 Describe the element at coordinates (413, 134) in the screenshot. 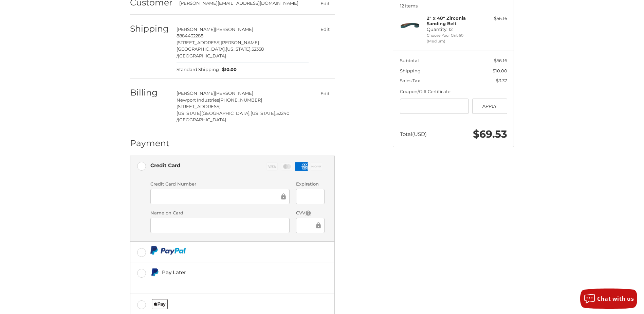

I see `span: Total (USD)` at that location.